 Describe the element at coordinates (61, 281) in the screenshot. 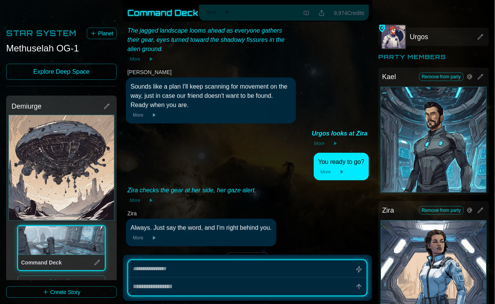

I see `button: Location` at that location.